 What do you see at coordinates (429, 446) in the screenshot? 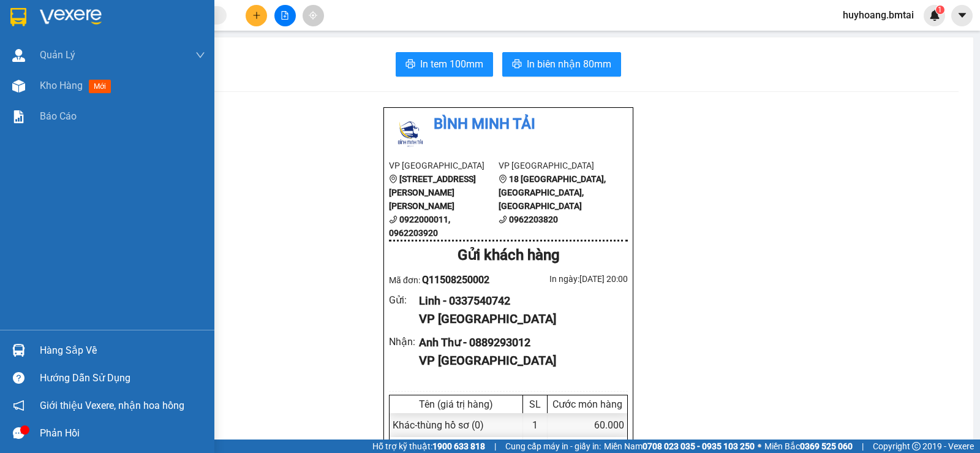
I see `span: Hỗ trợ kỹ thuật:` at bounding box center [429, 446].